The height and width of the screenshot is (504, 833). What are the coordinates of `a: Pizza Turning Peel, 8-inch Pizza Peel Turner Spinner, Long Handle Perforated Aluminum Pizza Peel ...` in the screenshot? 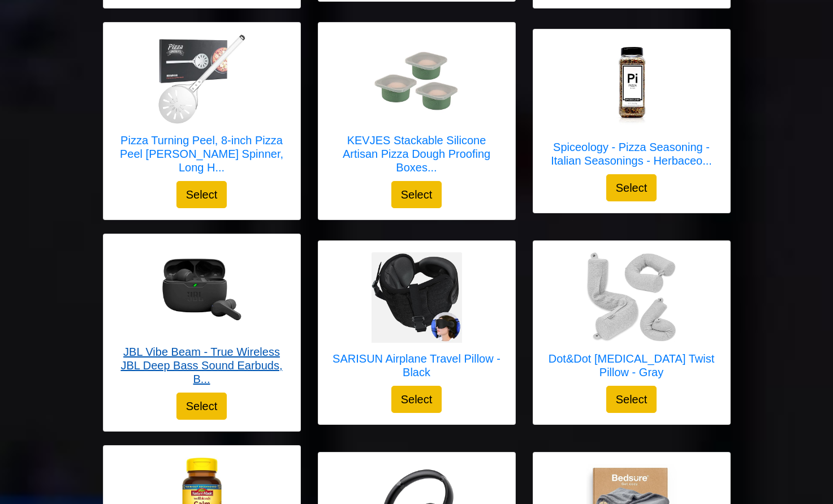 It's located at (202, 108).